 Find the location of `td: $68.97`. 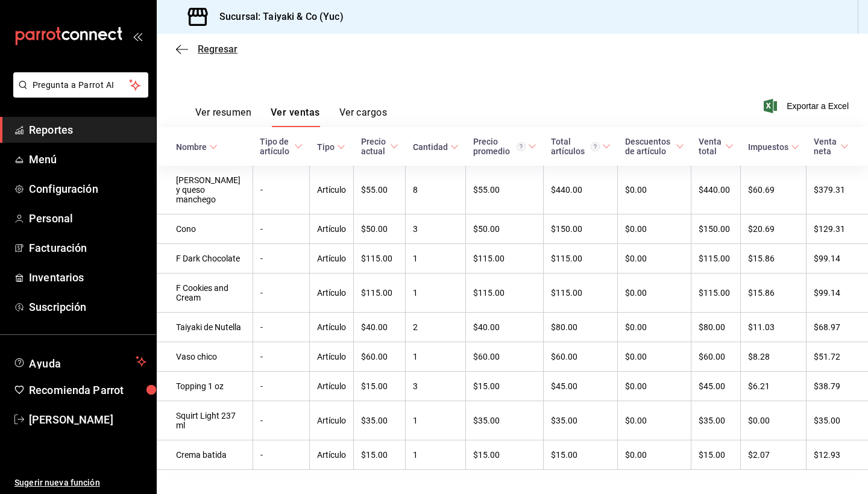

td: $68.97 is located at coordinates (838, 327).